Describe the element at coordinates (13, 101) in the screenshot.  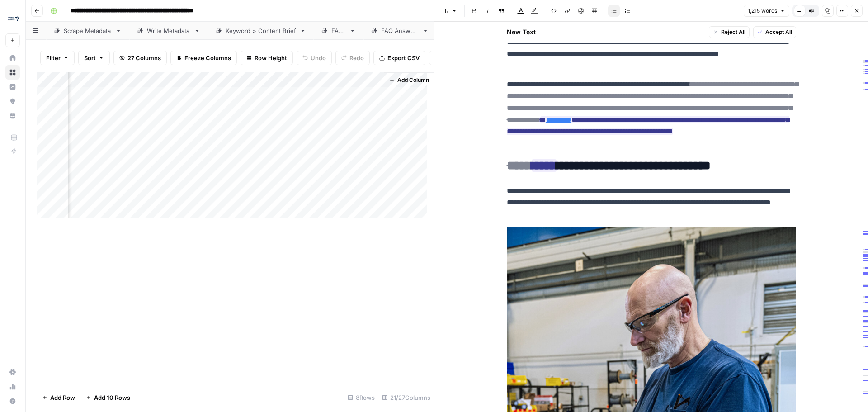
I see `a: Opportunities` at that location.